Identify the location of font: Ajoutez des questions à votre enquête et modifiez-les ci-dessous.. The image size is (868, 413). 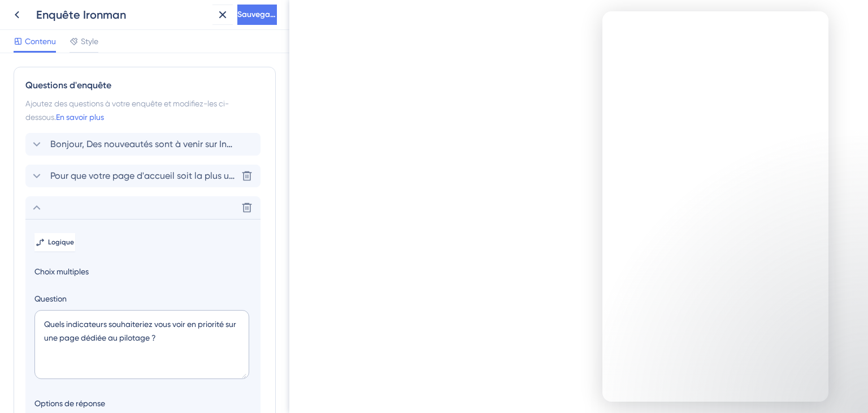
(127, 110).